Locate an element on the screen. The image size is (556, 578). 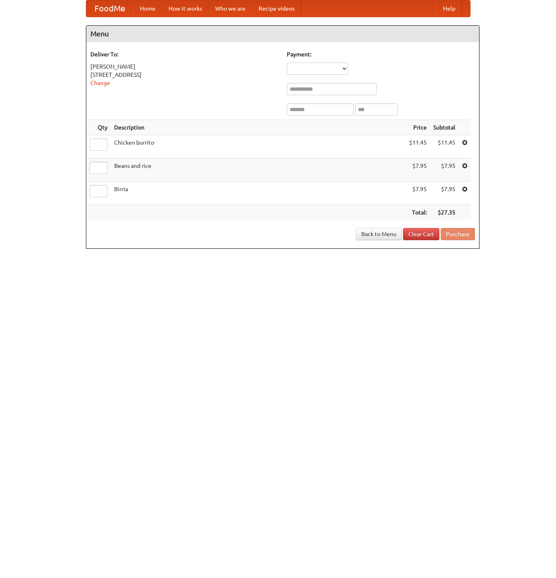
td: Birria is located at coordinates (258, 193).